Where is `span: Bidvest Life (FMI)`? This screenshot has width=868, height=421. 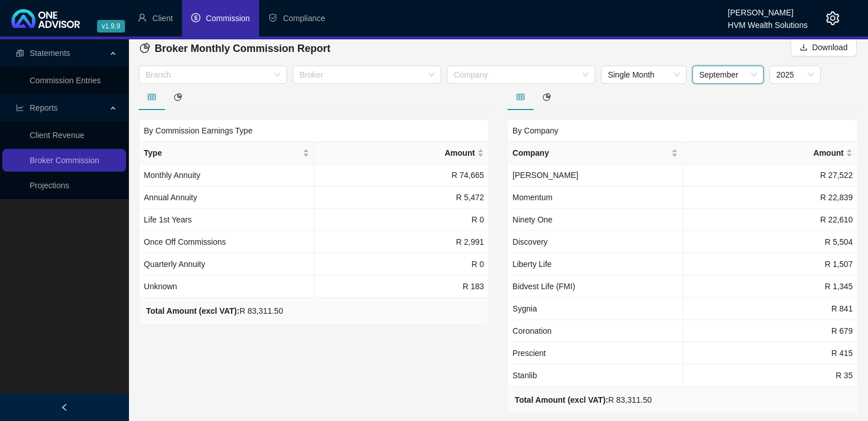
span: Bidvest Life (FMI) is located at coordinates (544, 287).